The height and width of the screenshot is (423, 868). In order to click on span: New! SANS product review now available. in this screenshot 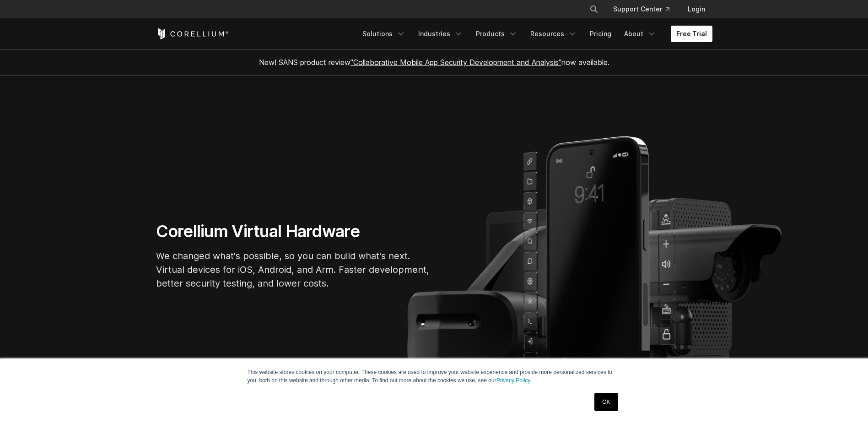, I will do `click(434, 63)`.